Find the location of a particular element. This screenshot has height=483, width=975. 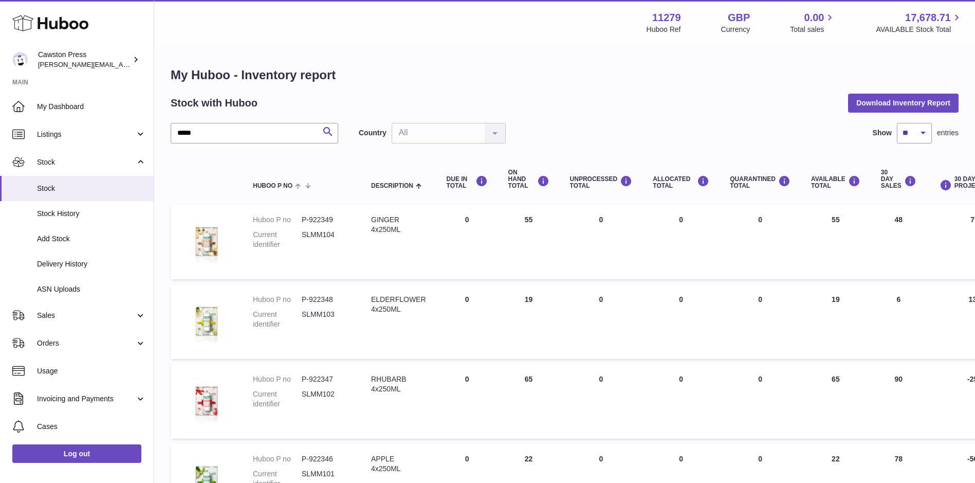

dd: SLMM103 is located at coordinates (326, 319).